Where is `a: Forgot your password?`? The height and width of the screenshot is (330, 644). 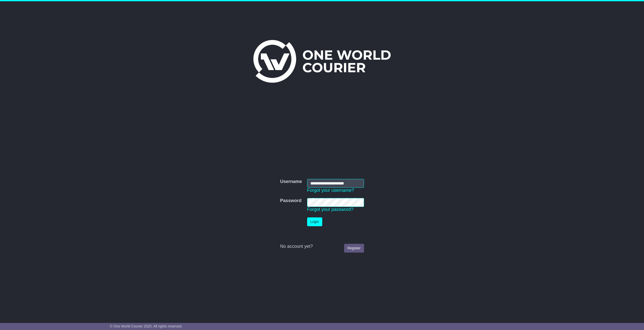 a: Forgot your password? is located at coordinates (330, 209).